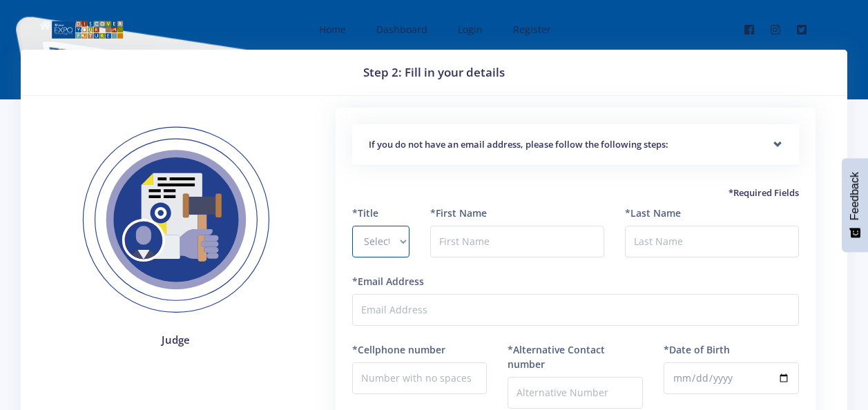 The width and height of the screenshot is (868, 410). Describe the element at coordinates (532, 29) in the screenshot. I see `span: Register` at that location.